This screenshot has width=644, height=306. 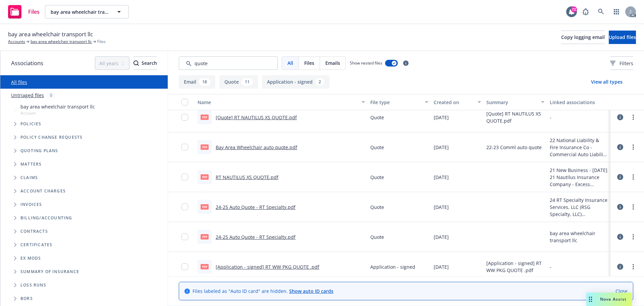 What do you see at coordinates (24, 12) in the screenshot?
I see `a: Files` at bounding box center [24, 12].